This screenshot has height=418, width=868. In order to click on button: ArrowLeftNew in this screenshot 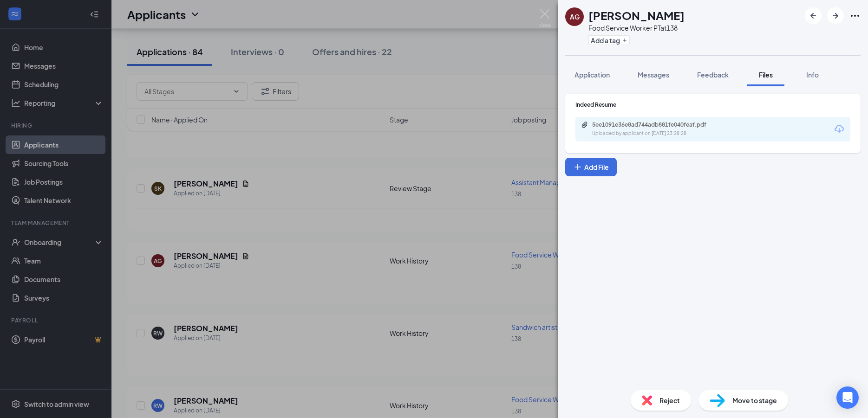, I will do `click(813, 15)`.